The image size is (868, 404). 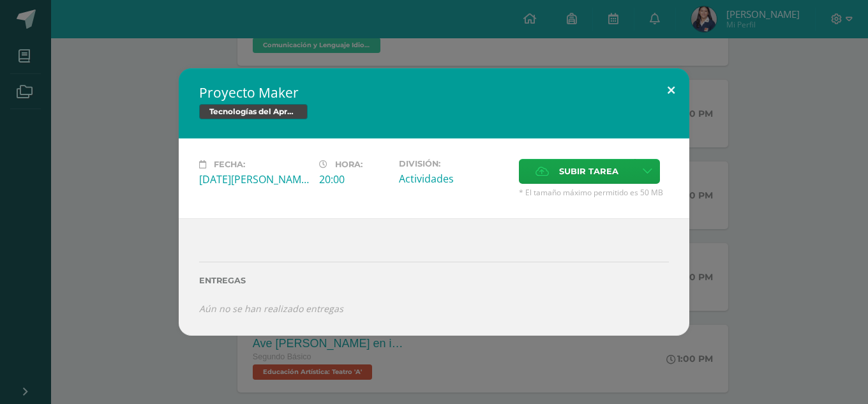 What do you see at coordinates (229, 164) in the screenshot?
I see `span: Fecha:` at bounding box center [229, 164].